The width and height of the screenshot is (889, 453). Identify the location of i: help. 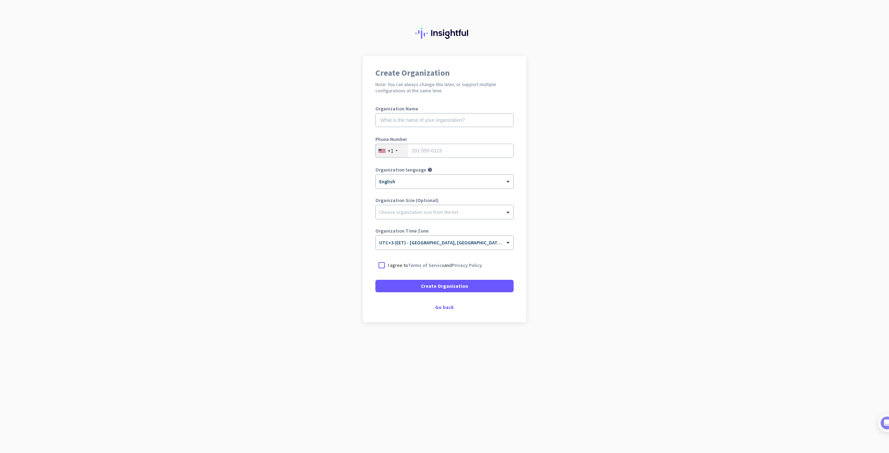
(430, 170).